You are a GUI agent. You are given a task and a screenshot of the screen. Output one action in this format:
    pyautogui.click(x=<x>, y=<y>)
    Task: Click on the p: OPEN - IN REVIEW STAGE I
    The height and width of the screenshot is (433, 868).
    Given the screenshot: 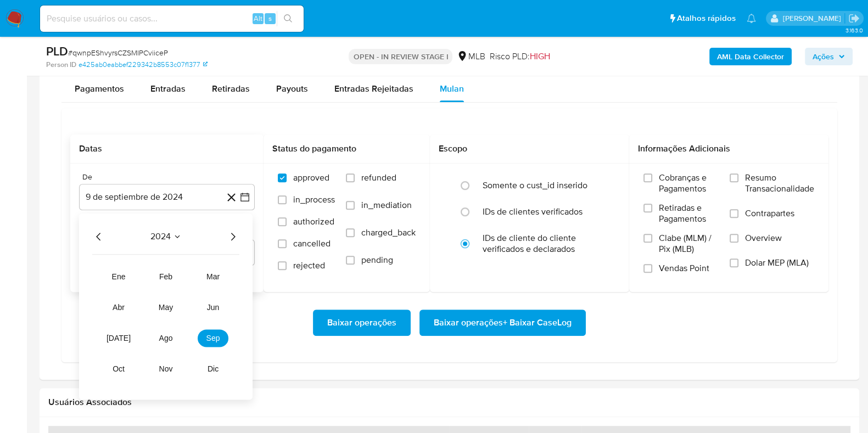 What is the action you would take?
    pyautogui.click(x=400, y=57)
    